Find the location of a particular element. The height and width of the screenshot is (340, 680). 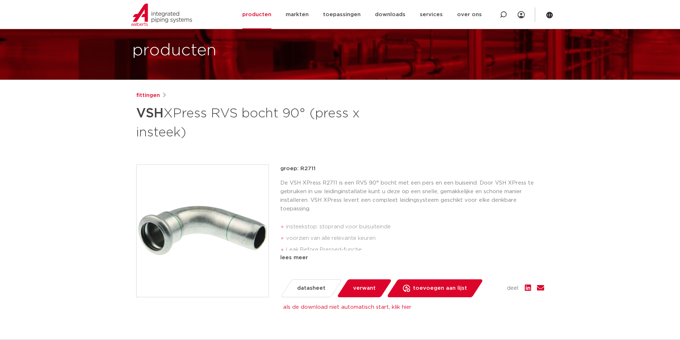

a: verwant is located at coordinates (364, 288).